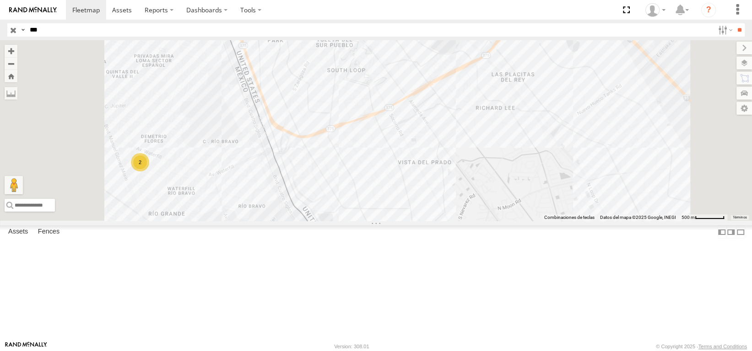  What do you see at coordinates (701, 347) in the screenshot?
I see `div: © Copyright 2025 -` at bounding box center [701, 347].